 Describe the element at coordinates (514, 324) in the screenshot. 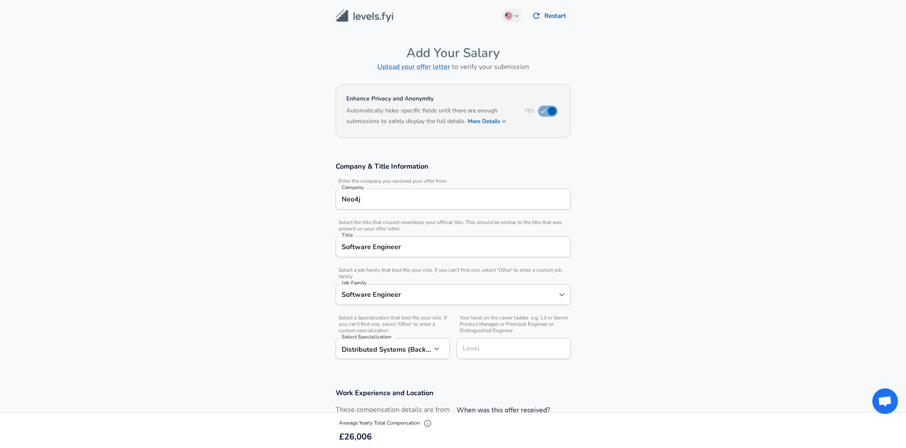

I see `span: Your level on the career ladder. e.g. L3 or Senior Product Manager or Principal Engineer or Disti...` at that location.